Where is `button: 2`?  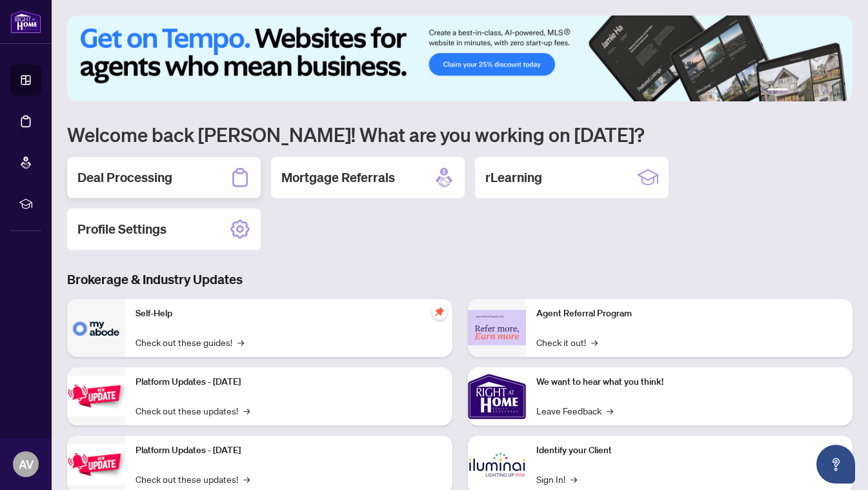 button: 2 is located at coordinates (796, 91).